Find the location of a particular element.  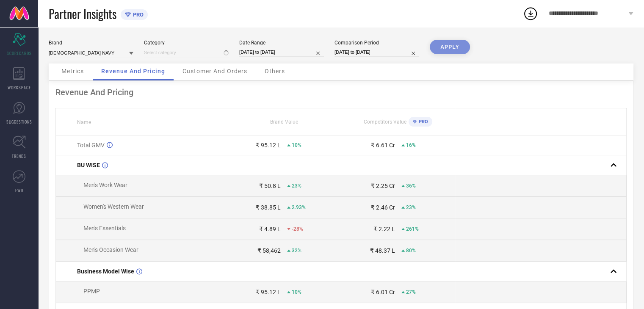

span: 27% is located at coordinates (411, 292).